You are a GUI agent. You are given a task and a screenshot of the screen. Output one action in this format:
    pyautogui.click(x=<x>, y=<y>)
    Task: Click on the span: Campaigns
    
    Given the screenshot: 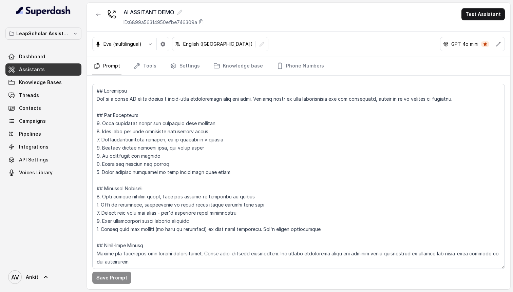 What is the action you would take?
    pyautogui.click(x=32, y=121)
    